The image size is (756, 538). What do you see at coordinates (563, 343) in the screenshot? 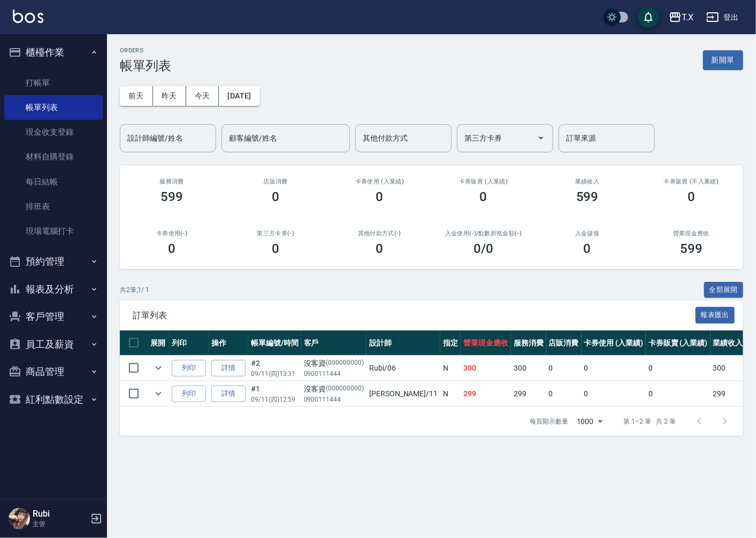
I see `th: 店販消費` at bounding box center [563, 343].